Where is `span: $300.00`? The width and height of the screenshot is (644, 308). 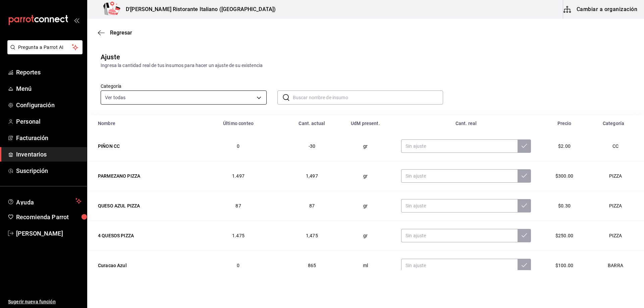
span: $300.00 is located at coordinates (564, 176).